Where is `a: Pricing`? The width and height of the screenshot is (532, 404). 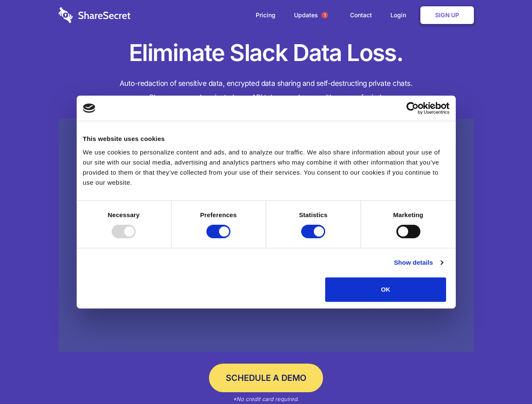
a: Pricing is located at coordinates (266, 15).